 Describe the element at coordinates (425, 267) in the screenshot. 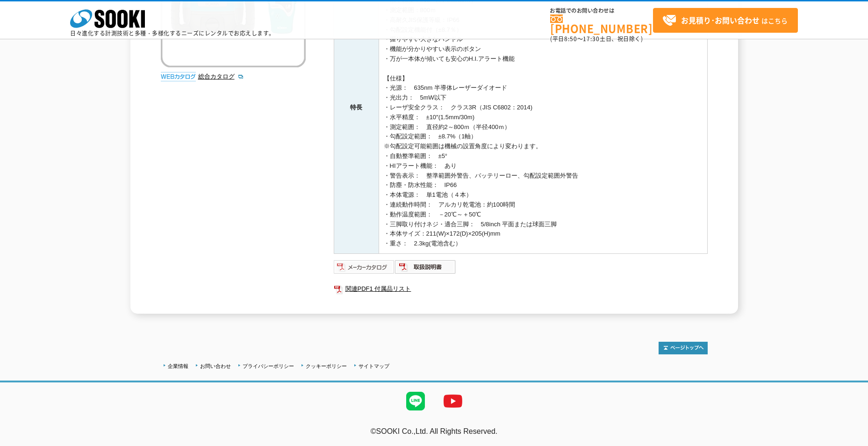

I see `img: 取扱説明書` at that location.